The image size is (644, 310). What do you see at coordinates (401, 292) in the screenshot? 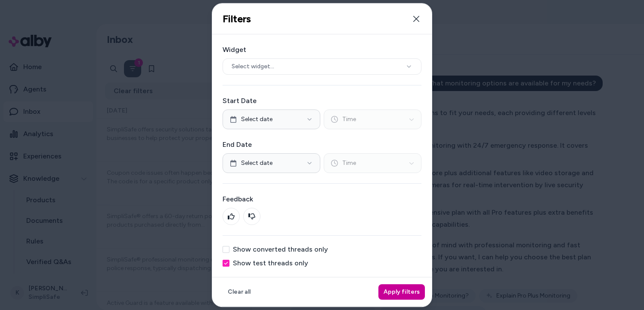
I see `button: Apply filters` at bounding box center [401, 292].